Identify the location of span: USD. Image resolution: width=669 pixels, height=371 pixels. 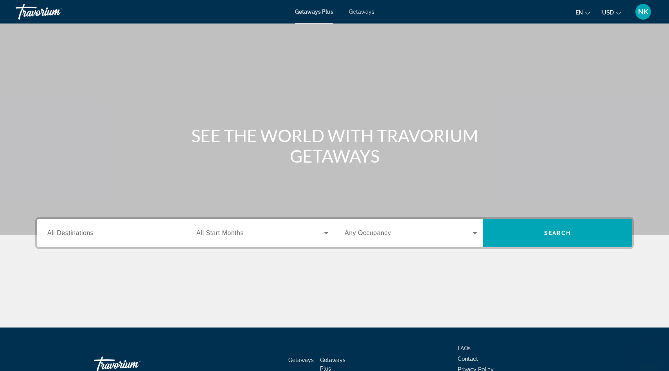
(608, 13).